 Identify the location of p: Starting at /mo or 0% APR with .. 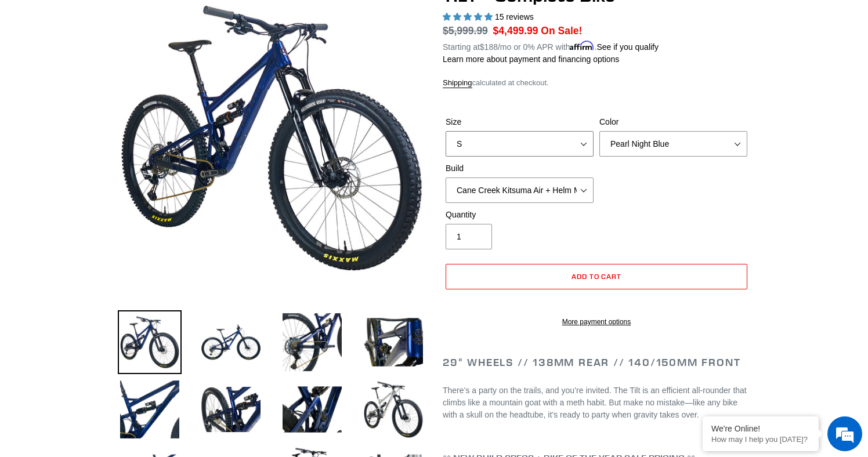
(551, 46).